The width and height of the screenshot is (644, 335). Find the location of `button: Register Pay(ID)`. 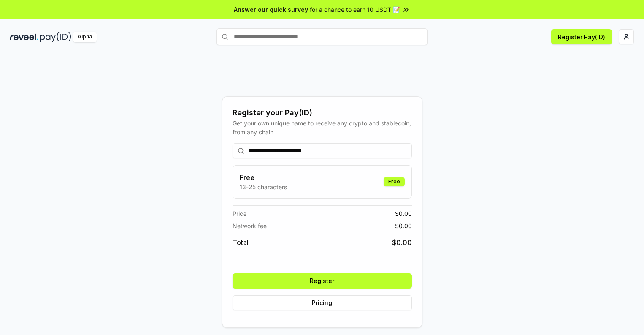

button: Register Pay(ID) is located at coordinates (582, 37).